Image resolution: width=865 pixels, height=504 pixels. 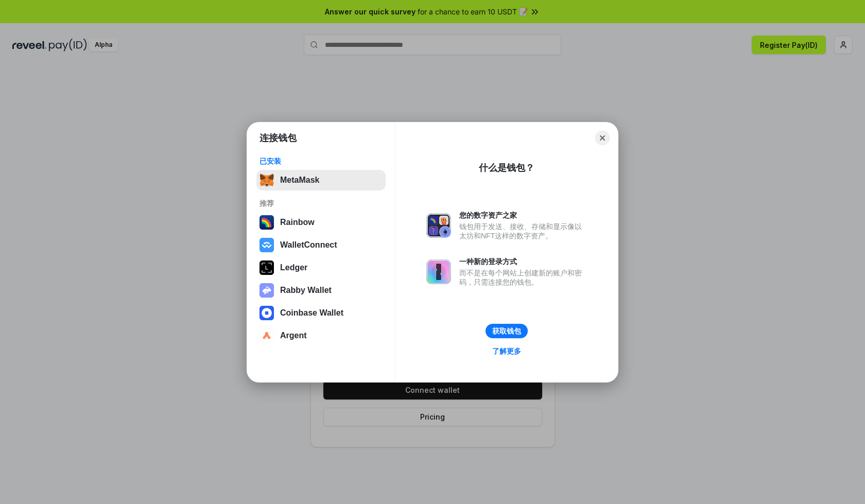 What do you see at coordinates (294, 267) in the screenshot?
I see `div: Ledger` at bounding box center [294, 267].